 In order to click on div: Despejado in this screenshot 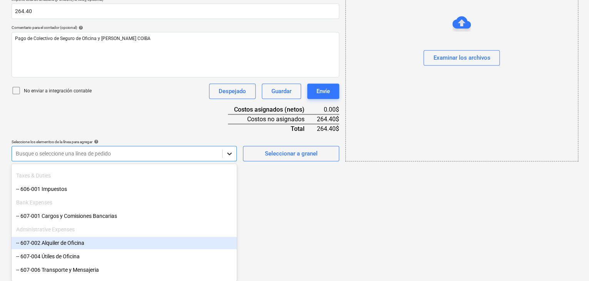, I will do `click(232, 91)`.